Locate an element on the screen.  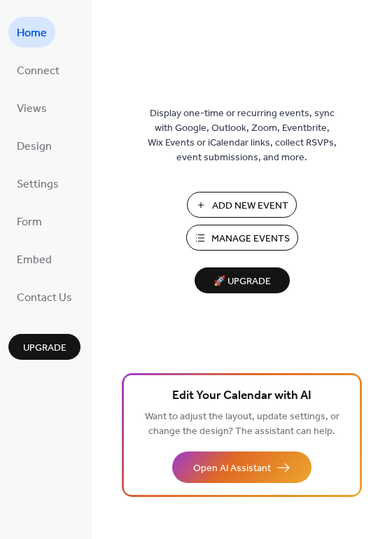
a: Settings is located at coordinates (38, 183).